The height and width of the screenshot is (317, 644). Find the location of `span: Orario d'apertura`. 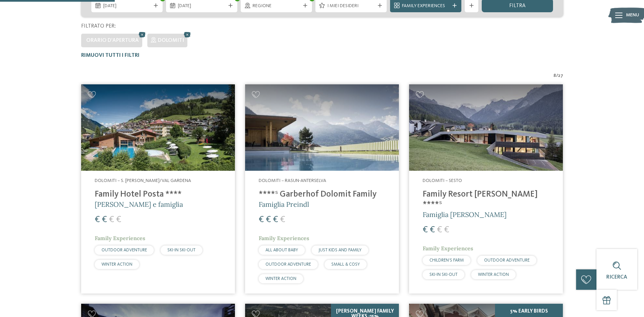

span: Orario d'apertura is located at coordinates (112, 41).